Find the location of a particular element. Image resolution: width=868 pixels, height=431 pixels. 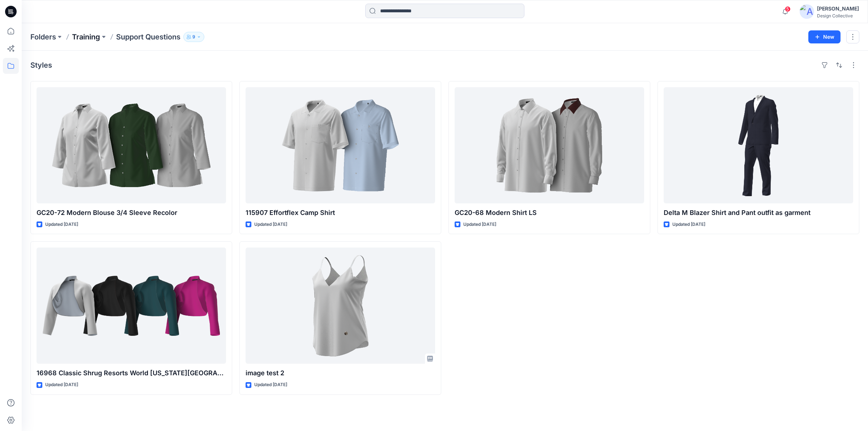

span: 5 is located at coordinates (788, 9).